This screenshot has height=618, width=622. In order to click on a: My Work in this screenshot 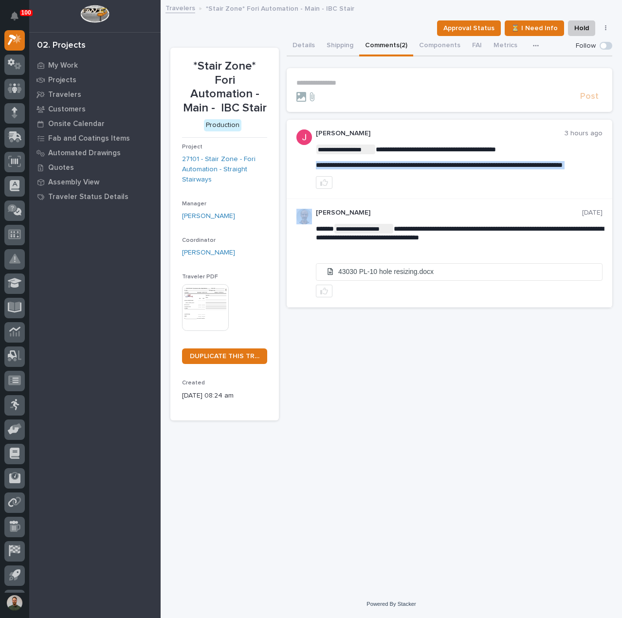, I will do `click(95, 65)`.